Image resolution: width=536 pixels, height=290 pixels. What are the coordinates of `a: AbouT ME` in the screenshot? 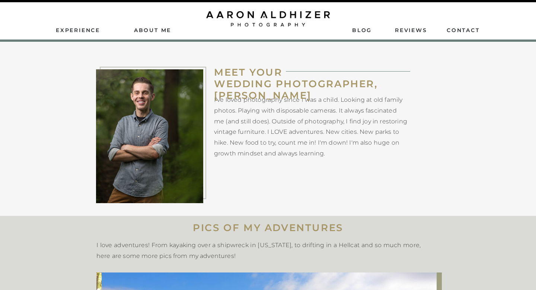 It's located at (153, 30).